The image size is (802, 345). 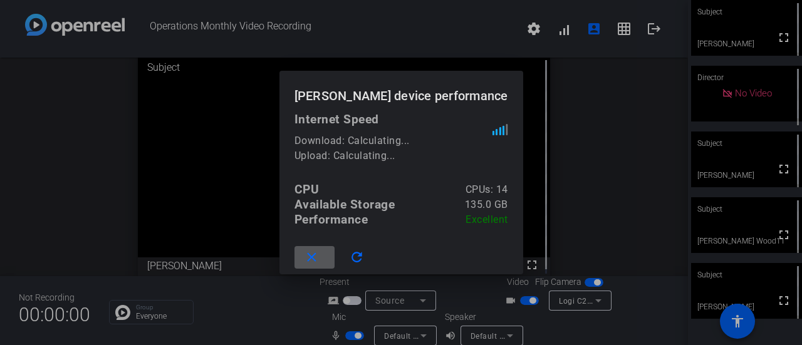 I want to click on div: Available Storage, so click(x=345, y=205).